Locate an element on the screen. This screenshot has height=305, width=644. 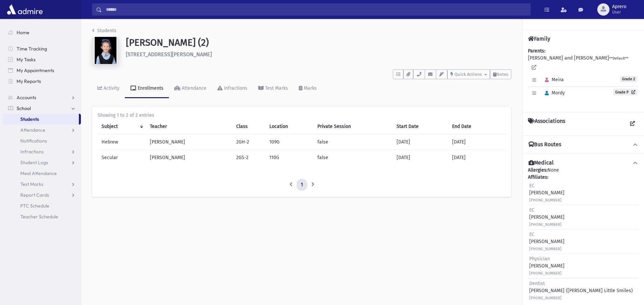
th: Start Date is located at coordinates (420, 127).